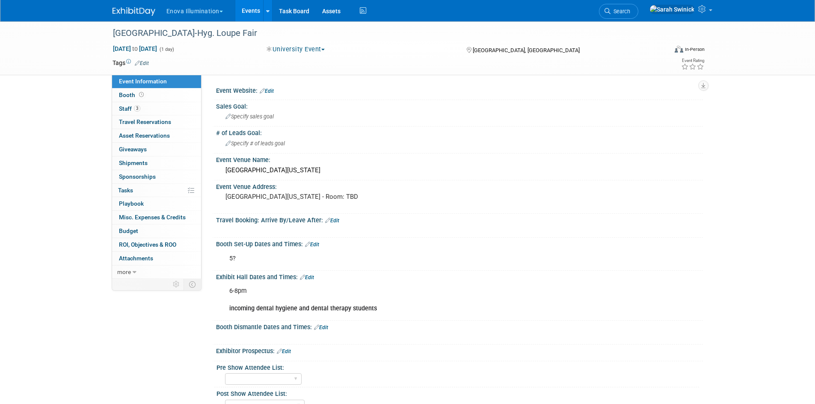 This screenshot has width=815, height=404. What do you see at coordinates (459, 276) in the screenshot?
I see `div: Exhibit Hall Dates and Times:` at bounding box center [459, 276].